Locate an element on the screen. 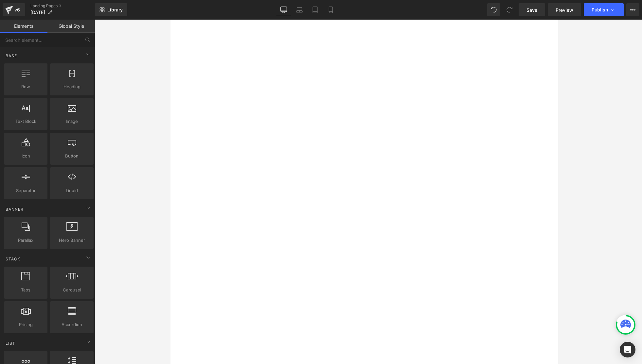  a: Desktop is located at coordinates (284, 10).